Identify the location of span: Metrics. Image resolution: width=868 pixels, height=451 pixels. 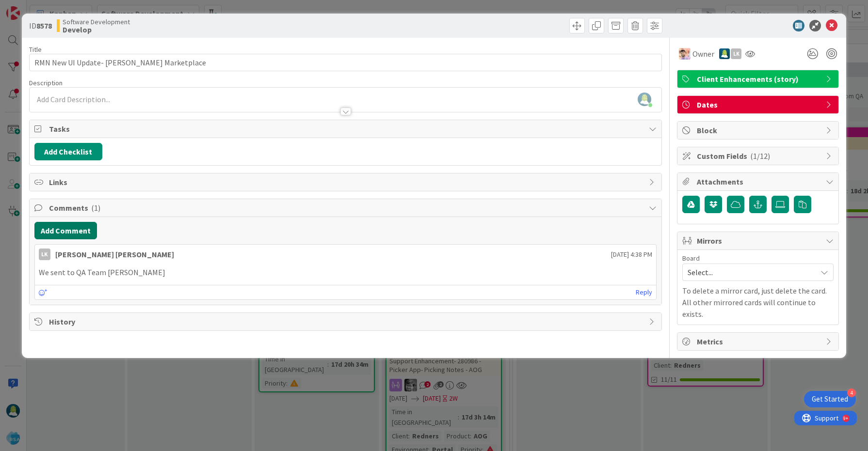
(759, 342).